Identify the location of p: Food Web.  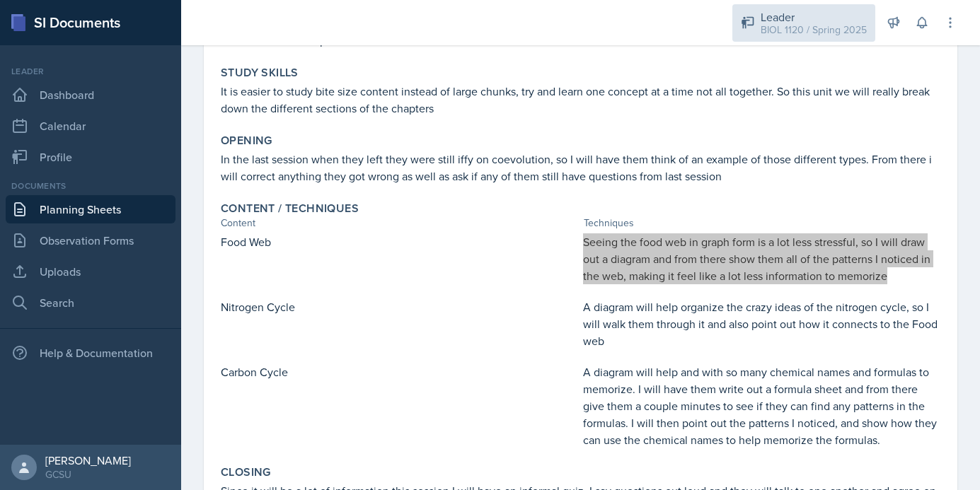
(399, 242).